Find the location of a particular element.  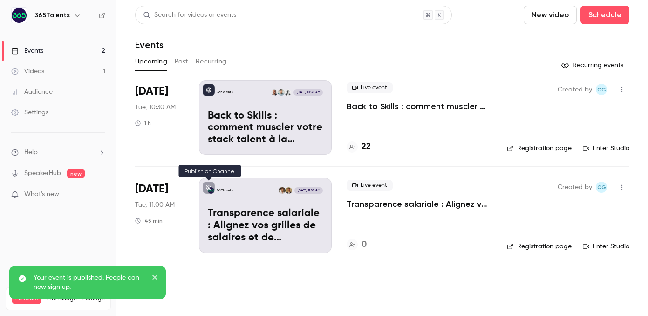

button: close is located at coordinates (155, 278).